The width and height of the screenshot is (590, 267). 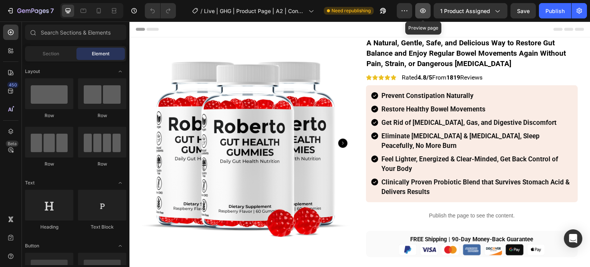 What do you see at coordinates (296, 56) in the screenshot?
I see `strong: 4.8/5` at bounding box center [296, 56].